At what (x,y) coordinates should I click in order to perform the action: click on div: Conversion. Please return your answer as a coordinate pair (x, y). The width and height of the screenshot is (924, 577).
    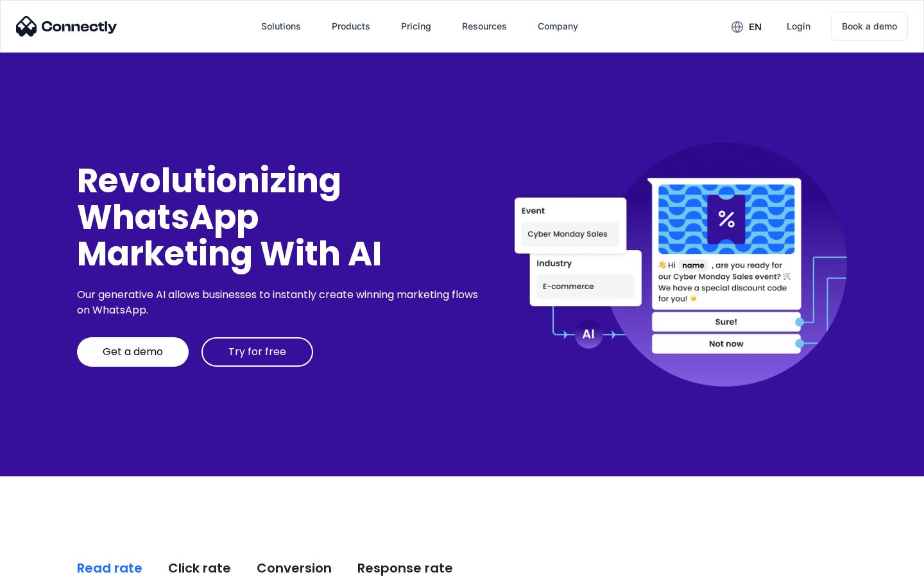
    Looking at the image, I should click on (294, 568).